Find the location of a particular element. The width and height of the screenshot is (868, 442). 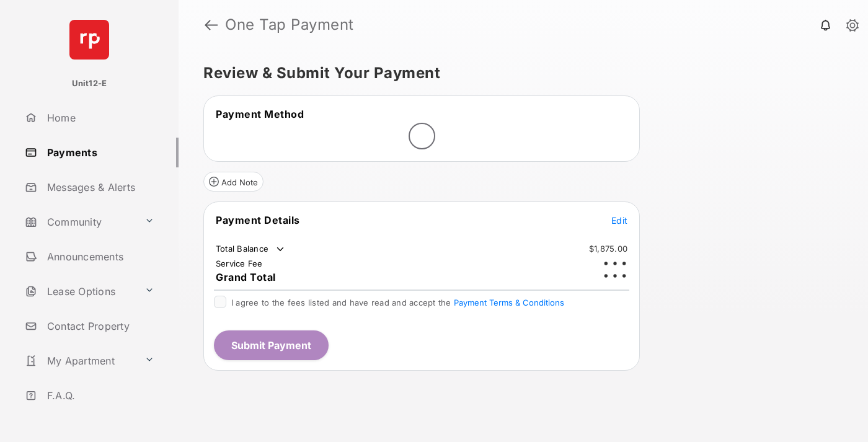

td: Total Balance is located at coordinates (250, 250).